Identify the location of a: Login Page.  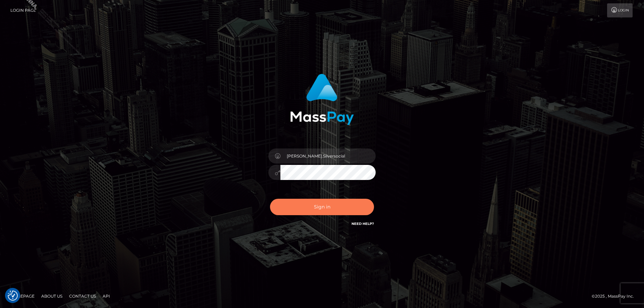
(23, 11).